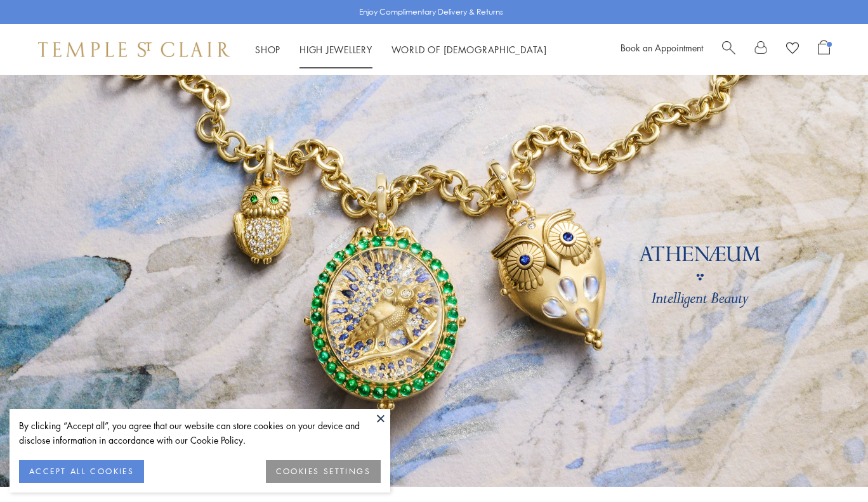  I want to click on a: Open Shopping Bag, so click(823, 49).